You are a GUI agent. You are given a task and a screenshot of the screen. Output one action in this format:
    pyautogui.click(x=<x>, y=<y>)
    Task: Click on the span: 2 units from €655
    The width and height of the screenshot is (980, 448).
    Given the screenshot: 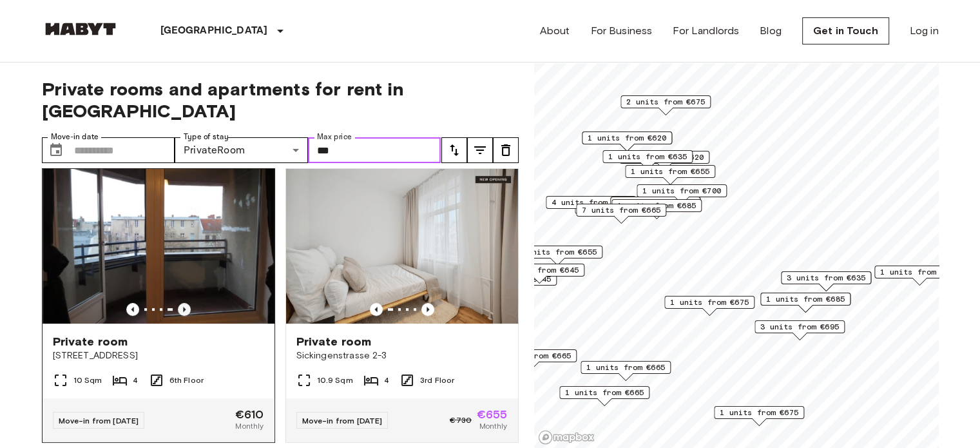 What is the action you would take?
    pyautogui.click(x=557, y=252)
    